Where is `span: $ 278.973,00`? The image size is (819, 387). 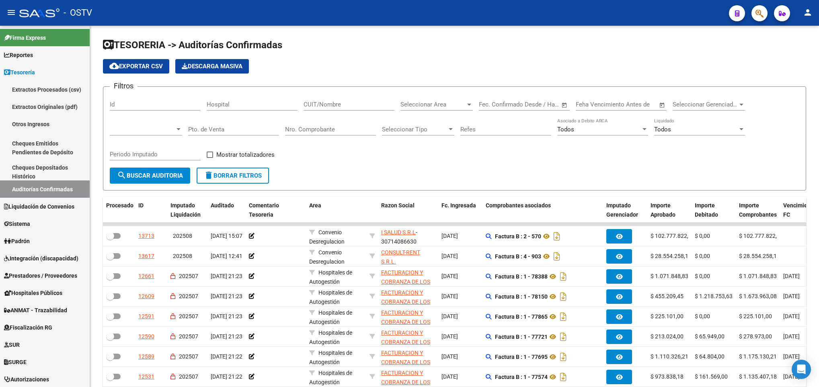 span: $ 278.973,00 is located at coordinates (756, 337).